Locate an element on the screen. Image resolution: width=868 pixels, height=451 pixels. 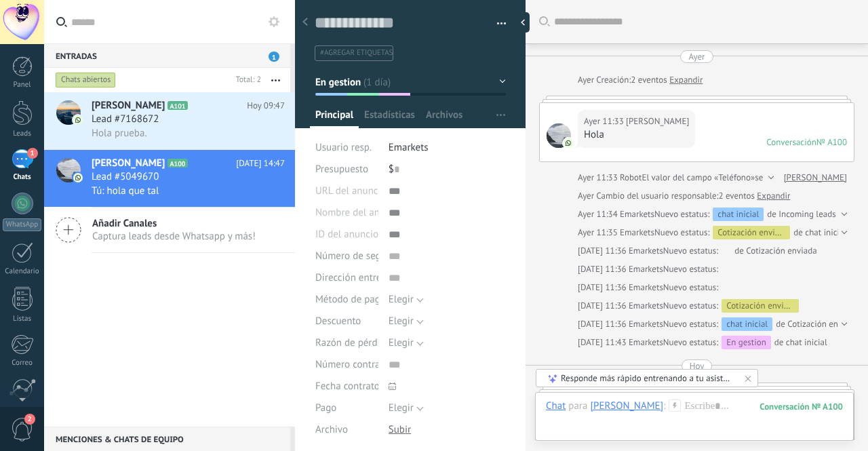
div: Creación: is located at coordinates (641, 80).